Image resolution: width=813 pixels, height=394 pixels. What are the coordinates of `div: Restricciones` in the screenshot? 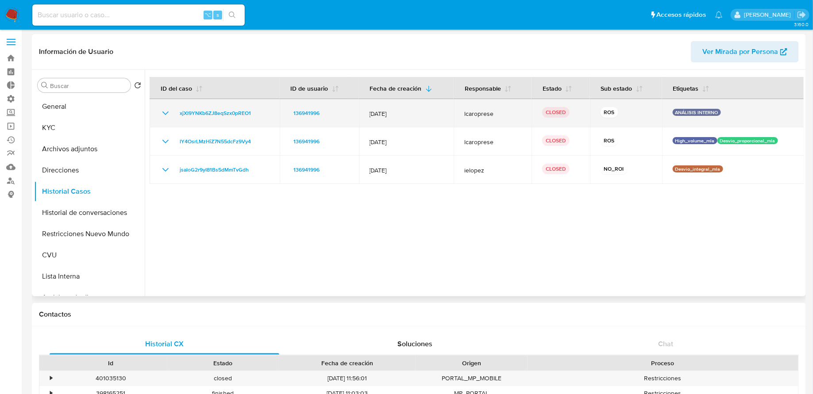 It's located at (663, 378).